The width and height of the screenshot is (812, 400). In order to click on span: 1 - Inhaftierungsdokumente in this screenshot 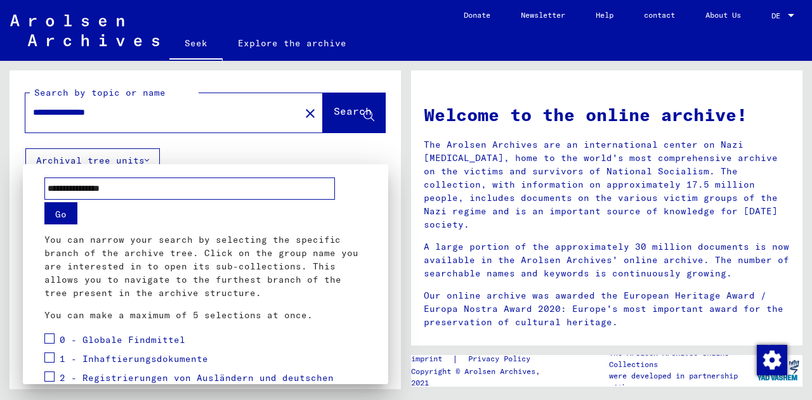, I will do `click(134, 359)`.